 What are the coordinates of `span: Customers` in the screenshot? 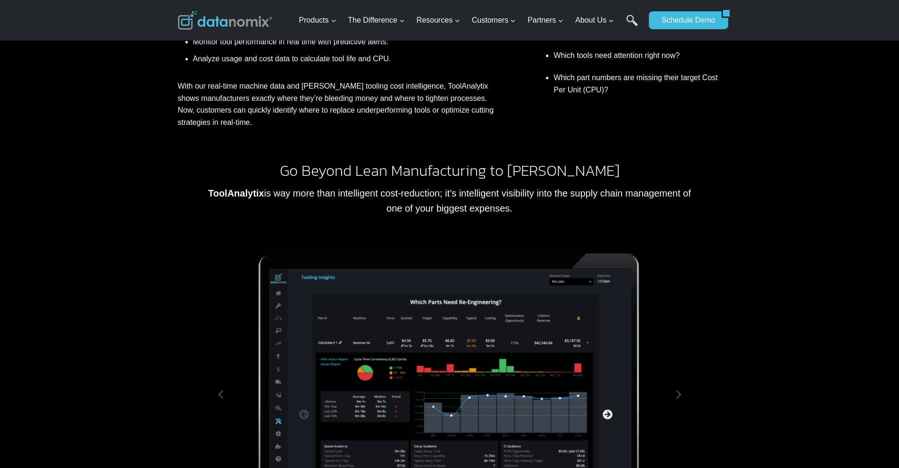 It's located at (493, 20).